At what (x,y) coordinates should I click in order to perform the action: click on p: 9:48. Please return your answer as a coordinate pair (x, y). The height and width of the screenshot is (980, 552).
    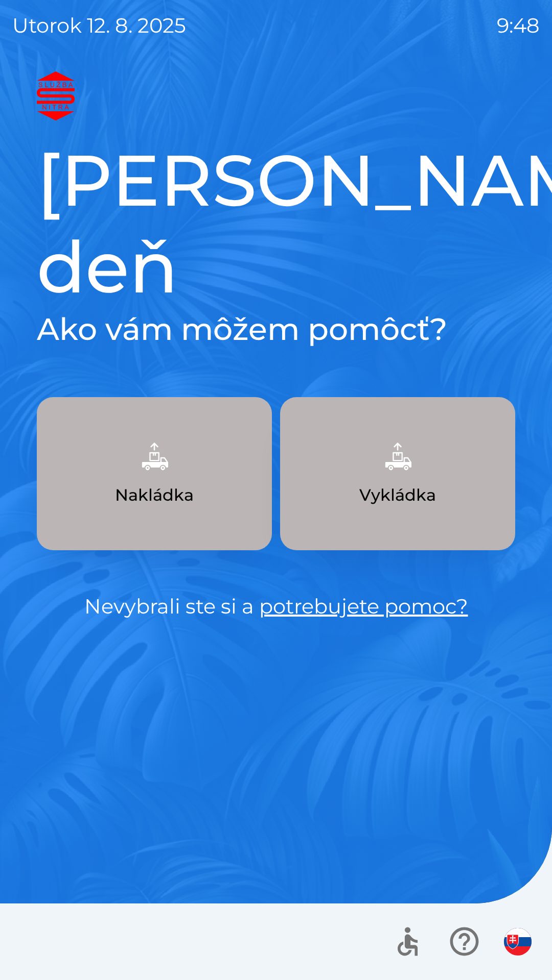
    Looking at the image, I should click on (518, 25).